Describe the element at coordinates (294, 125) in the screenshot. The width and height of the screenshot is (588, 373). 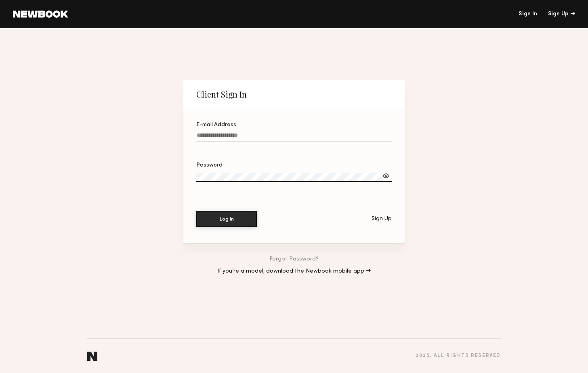
I see `div: E-mail Address` at that location.